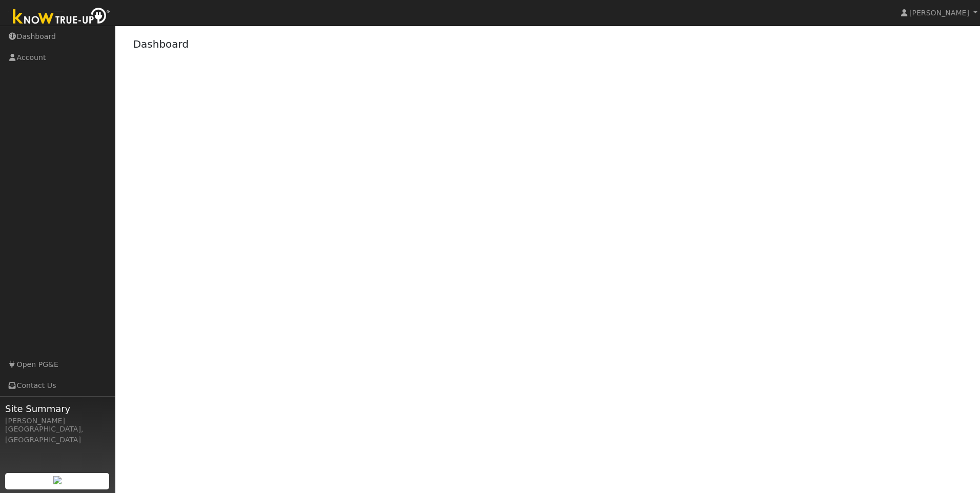 This screenshot has width=980, height=493. Describe the element at coordinates (57, 480) in the screenshot. I see `img: retrieve` at that location.